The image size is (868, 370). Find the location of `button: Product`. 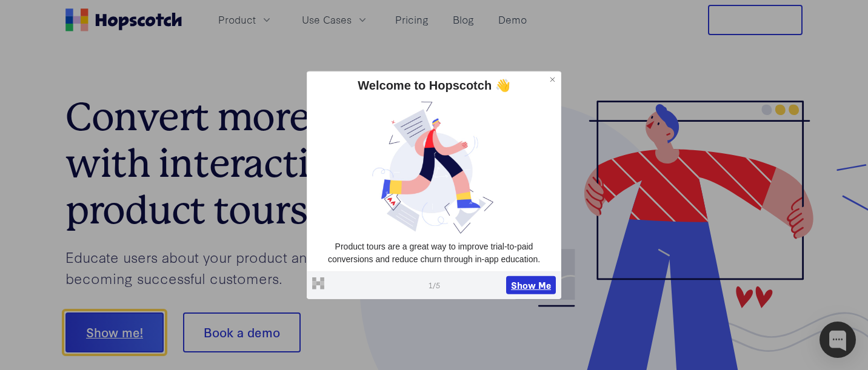

button: Product is located at coordinates (246, 19).